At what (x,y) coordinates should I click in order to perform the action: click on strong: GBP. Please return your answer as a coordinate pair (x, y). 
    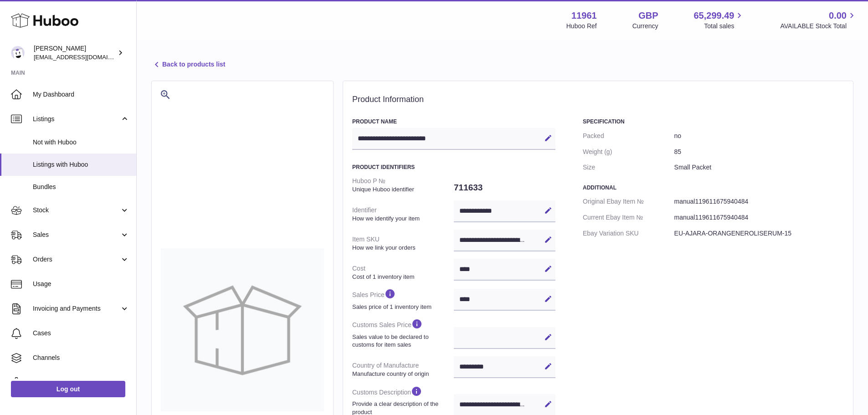
    Looking at the image, I should click on (648, 15).